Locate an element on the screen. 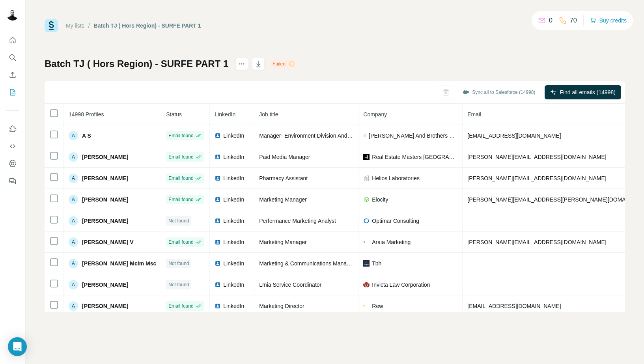 Image resolution: width=644 pixels, height=364 pixels. span: Performance Marketing Analyst is located at coordinates (298, 221).